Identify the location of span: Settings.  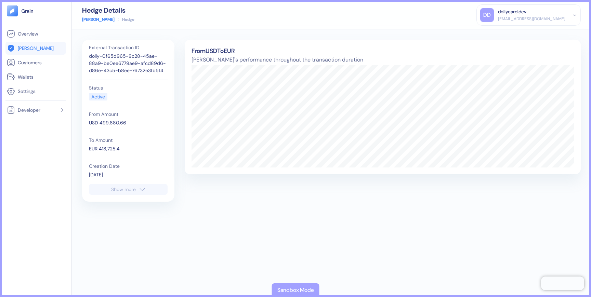
(27, 91).